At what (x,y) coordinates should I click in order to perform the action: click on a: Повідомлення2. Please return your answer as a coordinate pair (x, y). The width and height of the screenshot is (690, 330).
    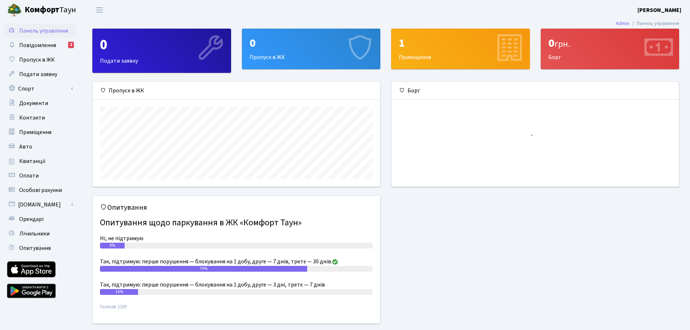
    Looking at the image, I should click on (40, 45).